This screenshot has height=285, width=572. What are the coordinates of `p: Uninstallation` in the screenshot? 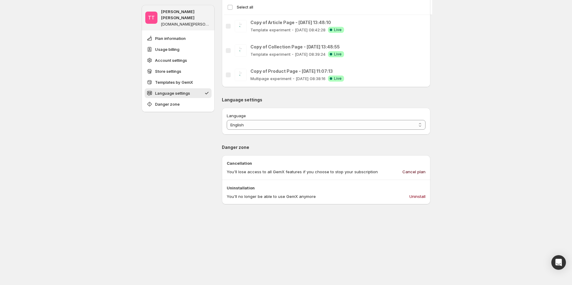 It's located at (326, 188).